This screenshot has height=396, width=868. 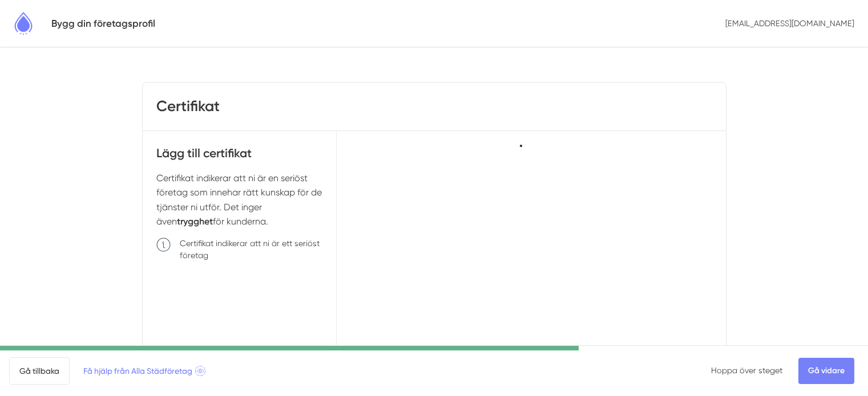 What do you see at coordinates (24, 24) in the screenshot?
I see `a: Alla Städföretag` at bounding box center [24, 24].